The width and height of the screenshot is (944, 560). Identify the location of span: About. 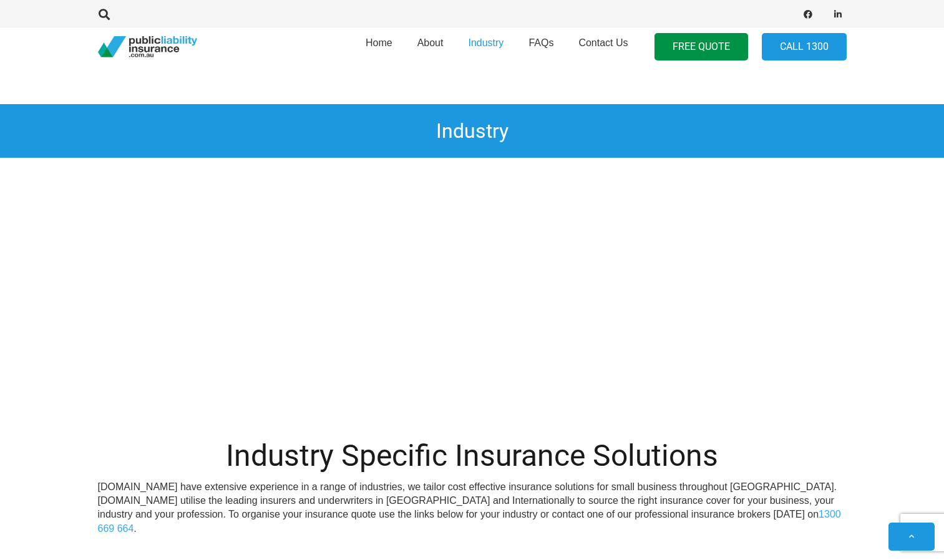
(431, 42).